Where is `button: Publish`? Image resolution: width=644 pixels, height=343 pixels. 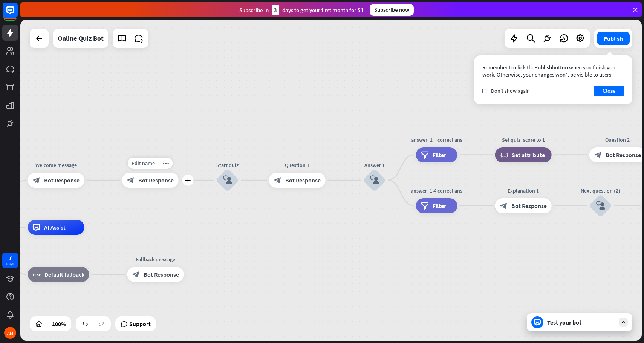 button: Publish is located at coordinates (613, 38).